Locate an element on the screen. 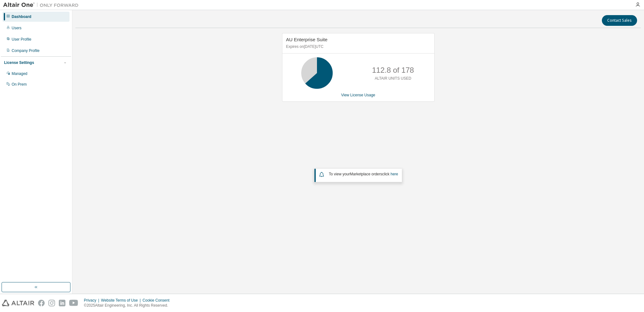  a: here is located at coordinates (394, 174).